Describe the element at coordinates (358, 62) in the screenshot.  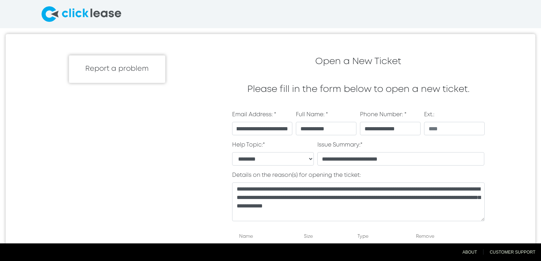
I see `div: Open a New Ticket` at that location.